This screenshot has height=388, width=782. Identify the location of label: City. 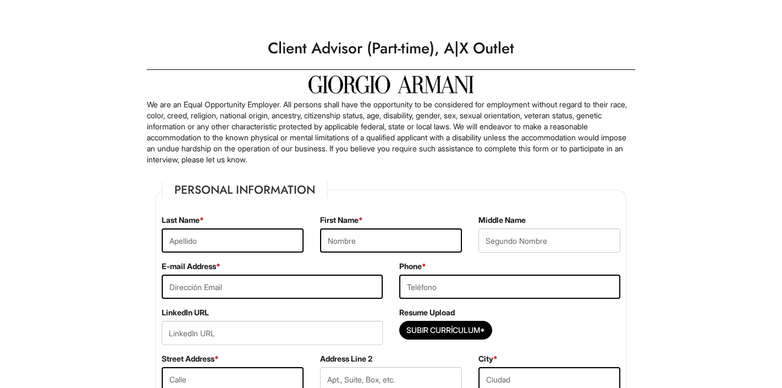
(488, 359).